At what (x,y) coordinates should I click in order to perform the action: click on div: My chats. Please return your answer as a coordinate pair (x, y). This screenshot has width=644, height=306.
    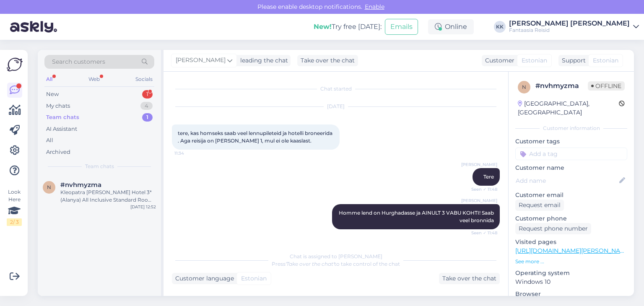
    Looking at the image, I should click on (58, 106).